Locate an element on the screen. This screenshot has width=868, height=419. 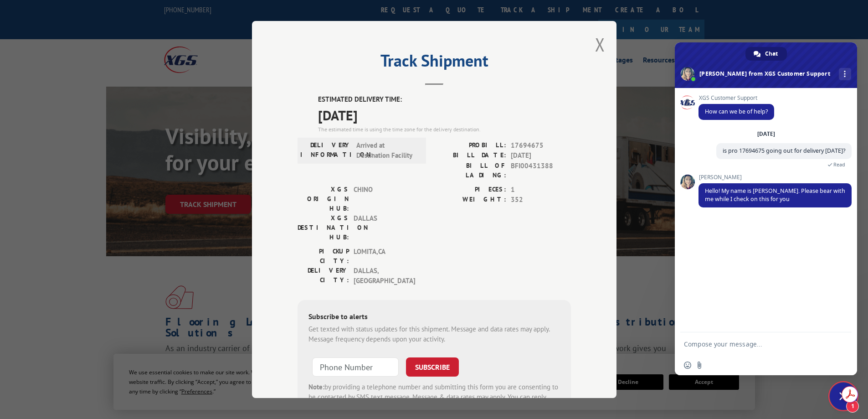
span: CHINO is located at coordinates (384, 199).